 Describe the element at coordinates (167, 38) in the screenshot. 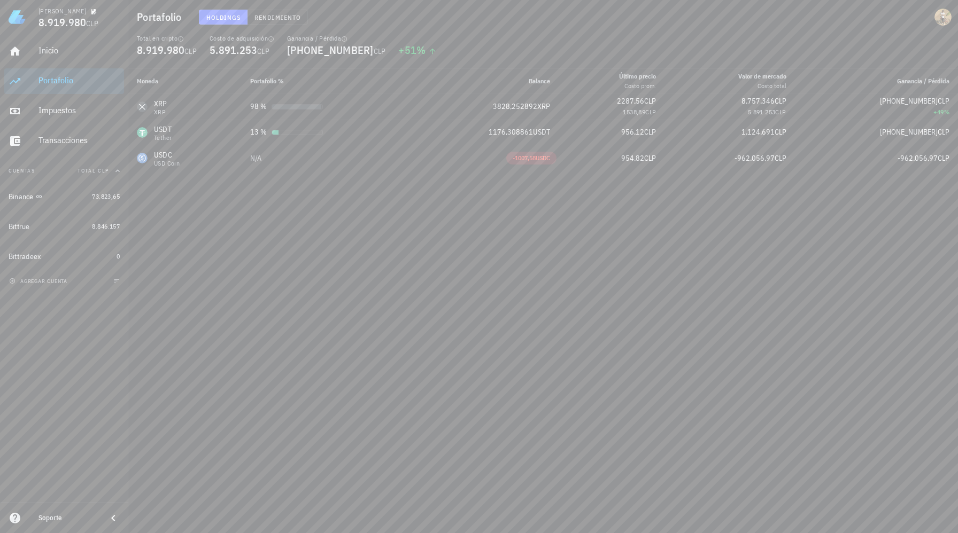

I see `div: Total en cripto` at that location.